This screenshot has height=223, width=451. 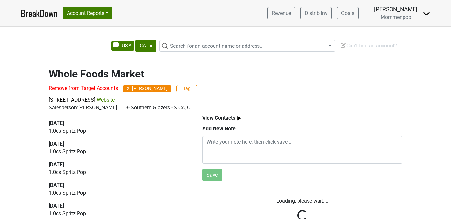 I want to click on b: View Contacts, so click(x=219, y=118).